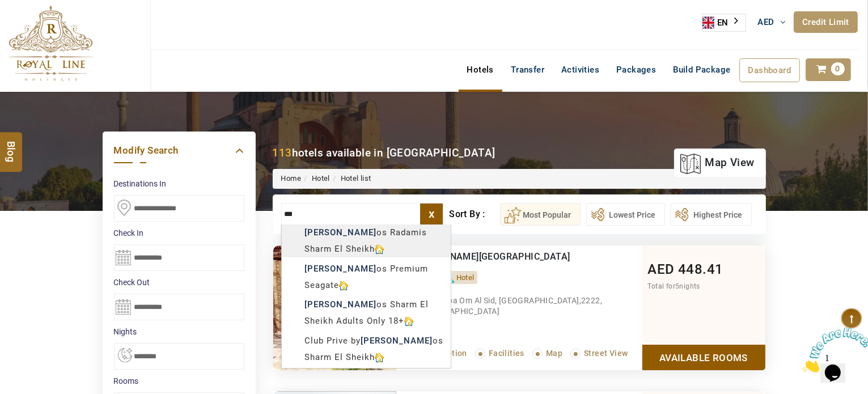 This screenshot has height=394, width=868. I want to click on div: os Radamis Sharm El Sheikh, so click(366, 241).